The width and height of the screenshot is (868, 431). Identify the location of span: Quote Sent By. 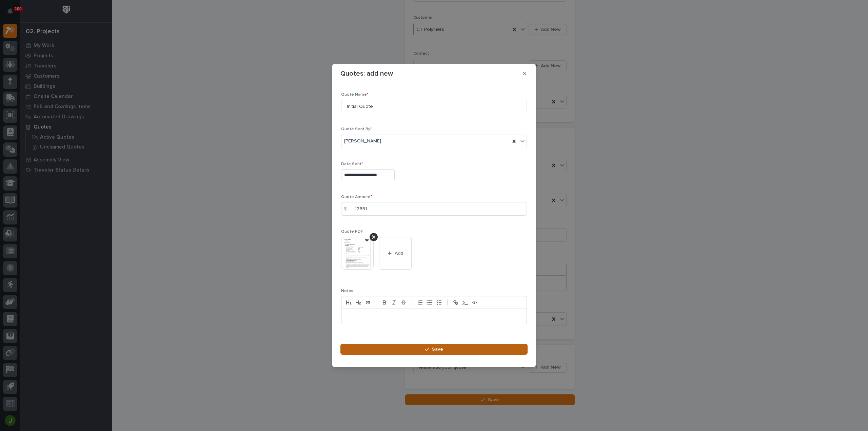
(356, 129).